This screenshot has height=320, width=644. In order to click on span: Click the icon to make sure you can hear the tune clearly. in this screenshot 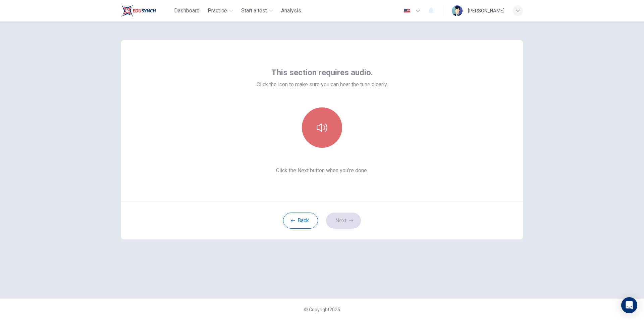, I will do `click(322, 85)`.